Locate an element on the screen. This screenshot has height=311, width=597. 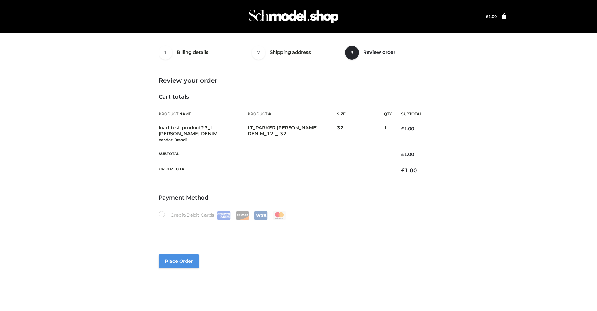
img: Amex is located at coordinates (224, 216).